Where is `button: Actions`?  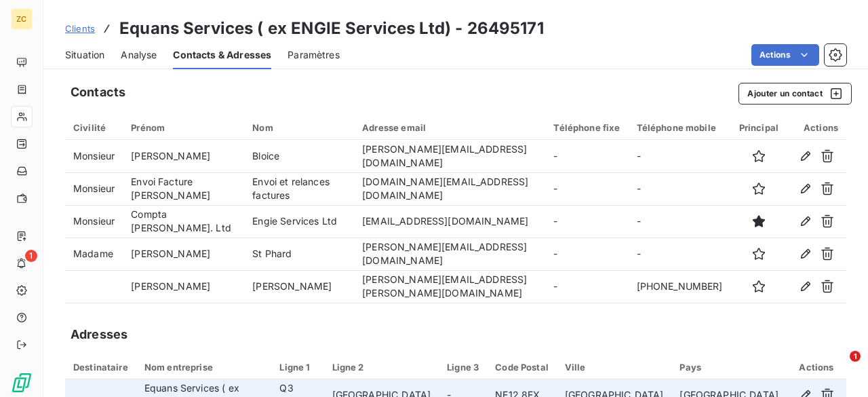 button: Actions is located at coordinates (785, 55).